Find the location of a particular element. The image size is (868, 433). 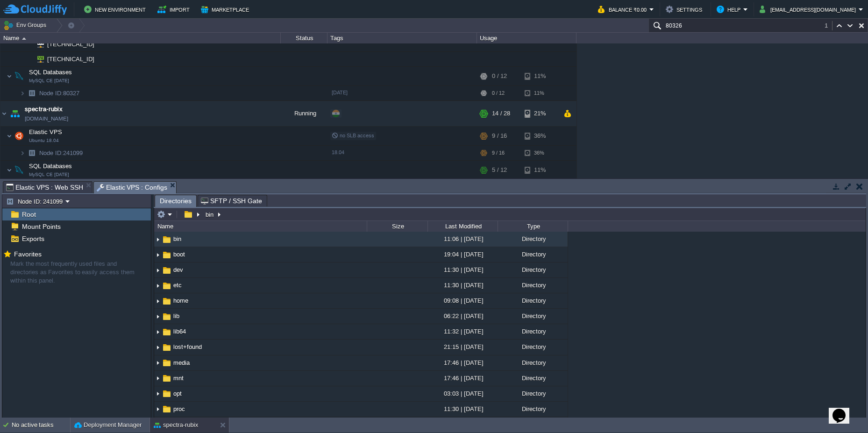

a: bin is located at coordinates (177, 239).